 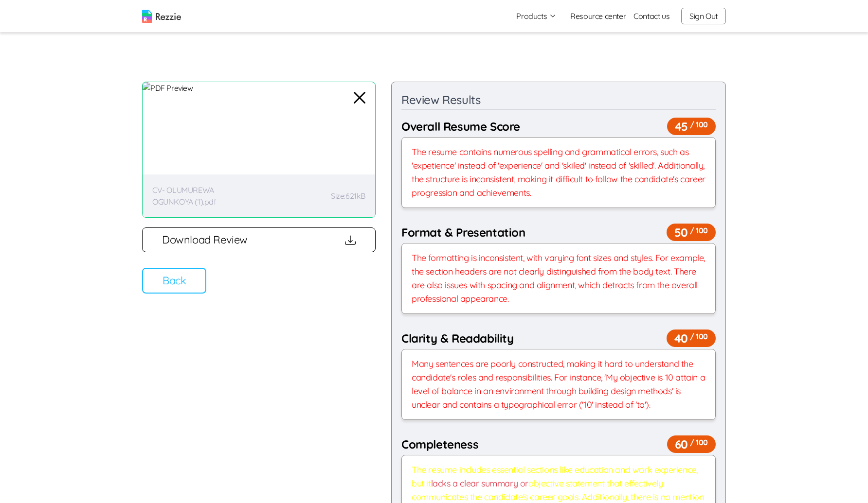 What do you see at coordinates (536, 16) in the screenshot?
I see `button: Products` at bounding box center [536, 16].